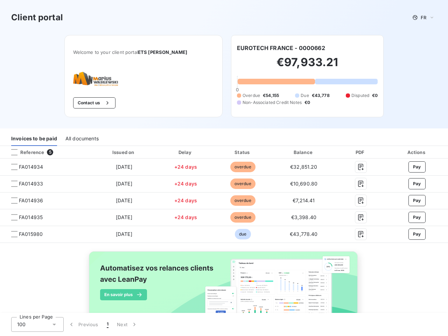  I want to click on div: Reference, so click(25, 152).